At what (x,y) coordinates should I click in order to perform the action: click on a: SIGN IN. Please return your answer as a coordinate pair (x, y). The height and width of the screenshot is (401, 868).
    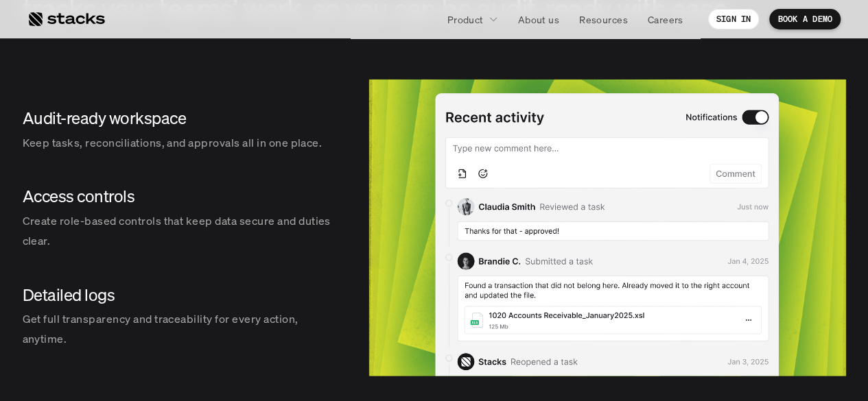
    Looking at the image, I should click on (734, 19).